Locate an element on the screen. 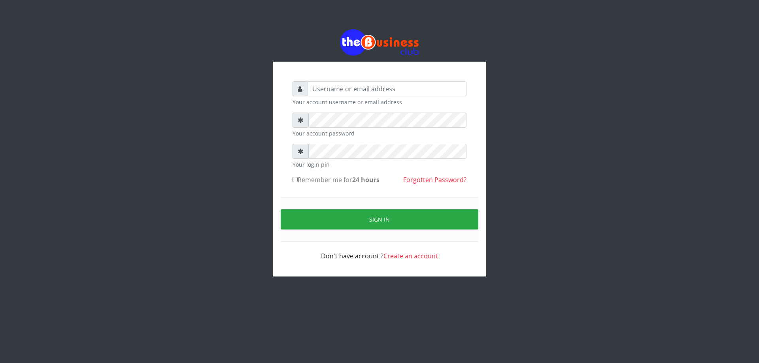 This screenshot has width=759, height=363. a: Create an account is located at coordinates (411, 256).